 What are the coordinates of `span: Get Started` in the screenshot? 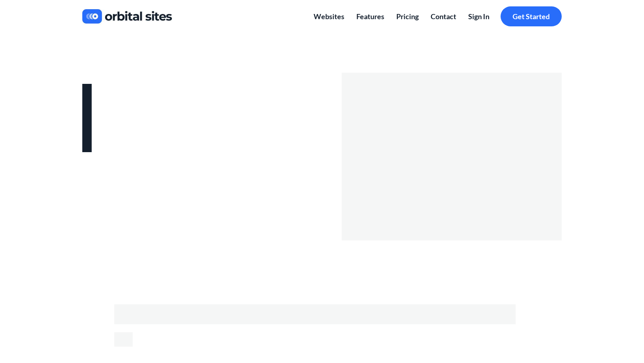 It's located at (530, 16).